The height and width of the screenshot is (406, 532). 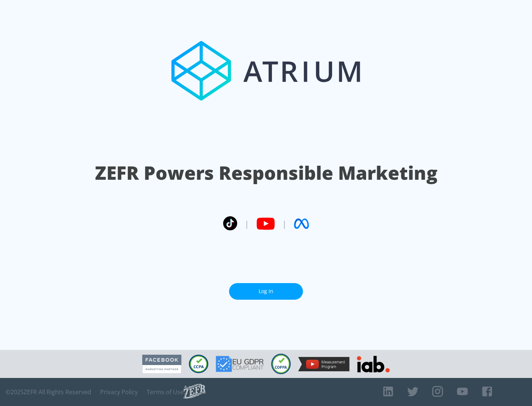 What do you see at coordinates (49, 392) in the screenshot?
I see `span: © 2025 ZEFR All Rights Reserved` at bounding box center [49, 392].